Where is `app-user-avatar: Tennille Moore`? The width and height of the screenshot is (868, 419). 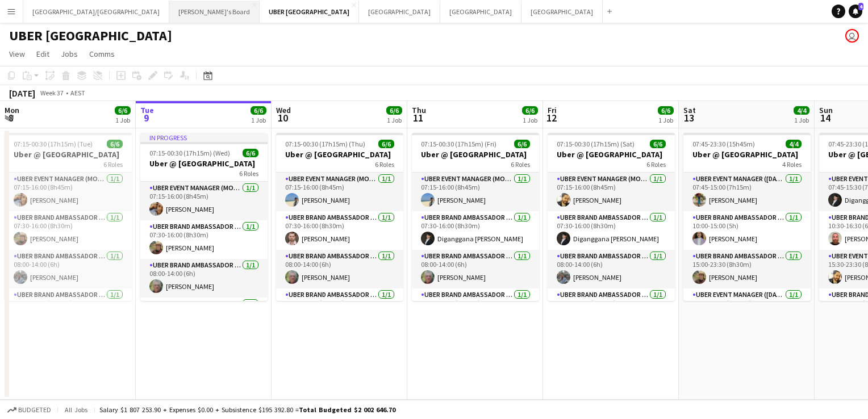
app-user-avatar: Tennille Moore is located at coordinates (852, 36).